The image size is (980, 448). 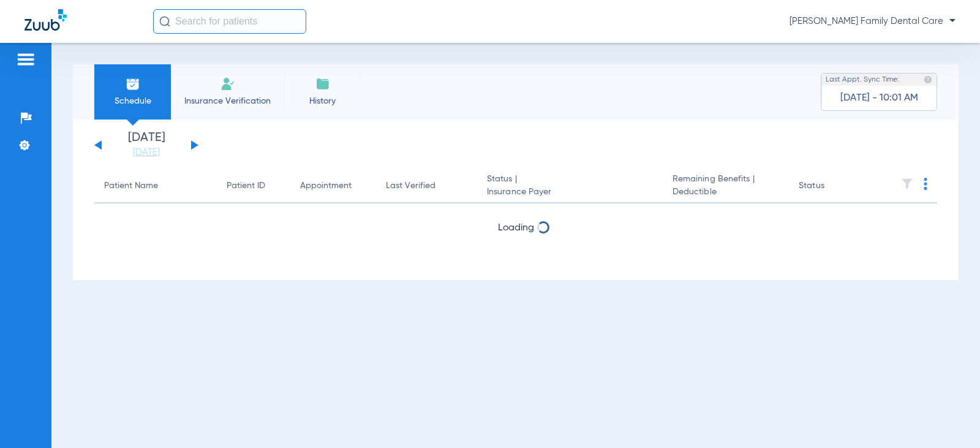 What do you see at coordinates (227, 101) in the screenshot?
I see `span: Insurance Verification` at bounding box center [227, 101].